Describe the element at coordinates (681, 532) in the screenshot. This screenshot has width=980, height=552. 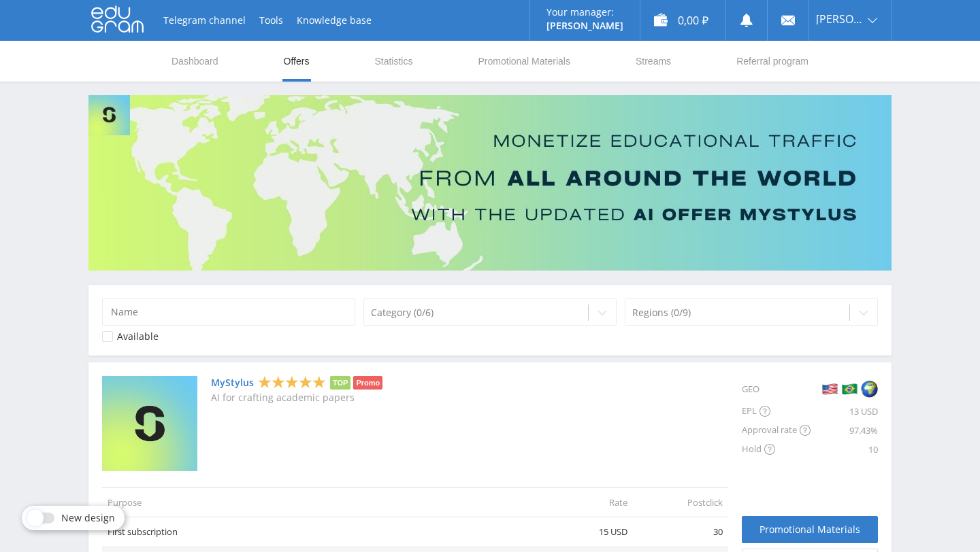
I see `td: 30` at that location.